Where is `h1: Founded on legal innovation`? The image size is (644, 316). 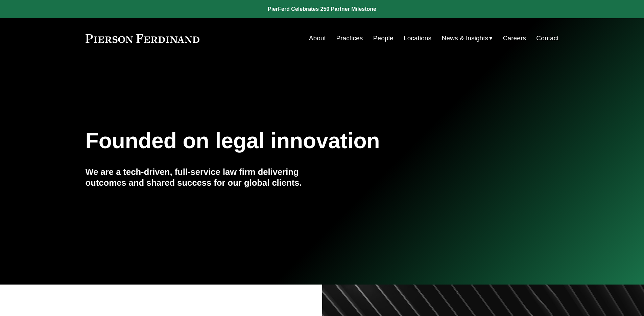 h1: Founded on legal innovation is located at coordinates (283, 141).